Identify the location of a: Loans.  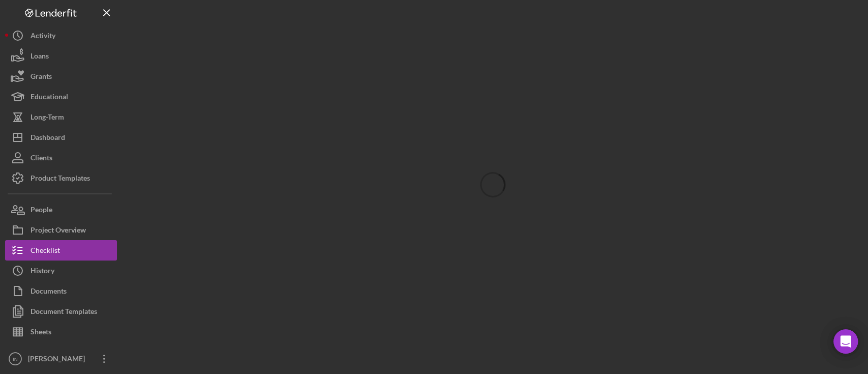
(61, 56).